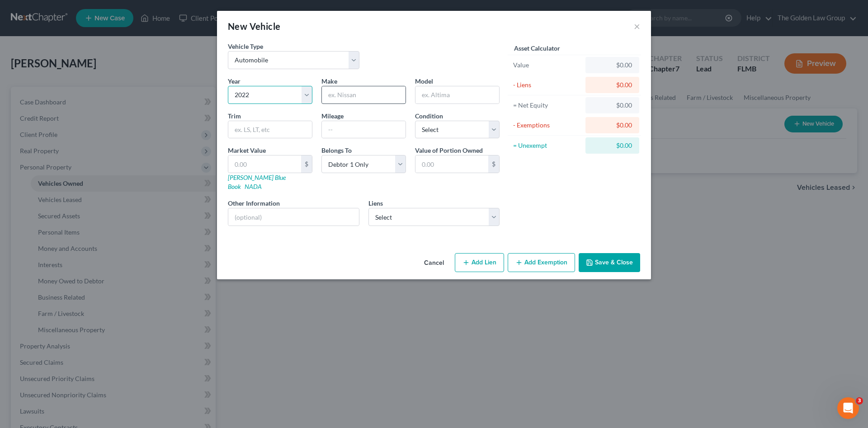 Image resolution: width=868 pixels, height=428 pixels. Describe the element at coordinates (547, 65) in the screenshot. I see `div: Value` at that location.